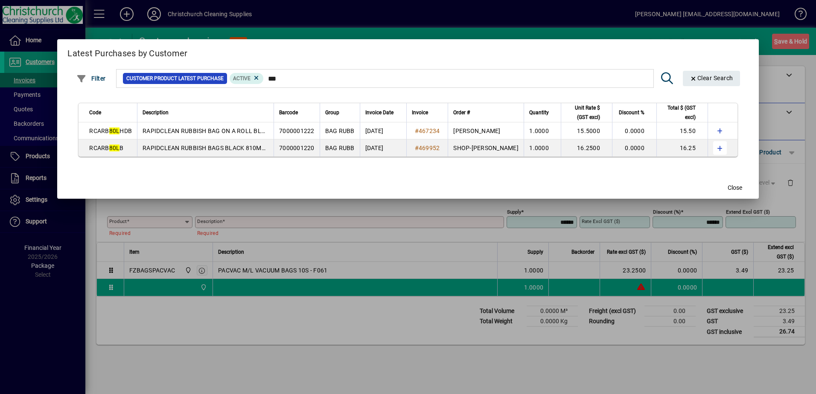  I want to click on span: Total $ (GST excl), so click(678, 113).